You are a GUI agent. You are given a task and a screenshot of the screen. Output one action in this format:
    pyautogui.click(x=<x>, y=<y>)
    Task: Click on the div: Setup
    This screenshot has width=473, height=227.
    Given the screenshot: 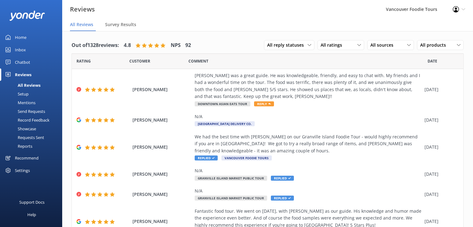 What is the action you would take?
    pyautogui.click(x=16, y=94)
    